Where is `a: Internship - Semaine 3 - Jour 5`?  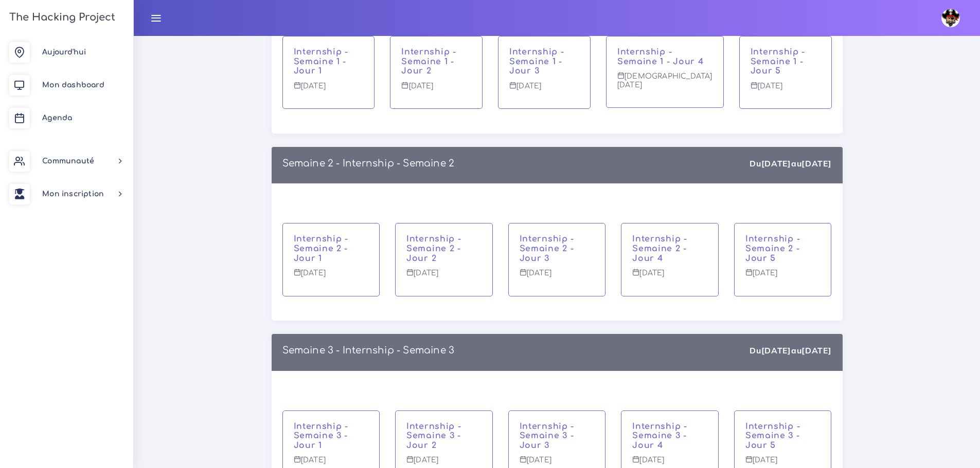
a: Internship - Semaine 3 - Jour 5 is located at coordinates (773, 437).